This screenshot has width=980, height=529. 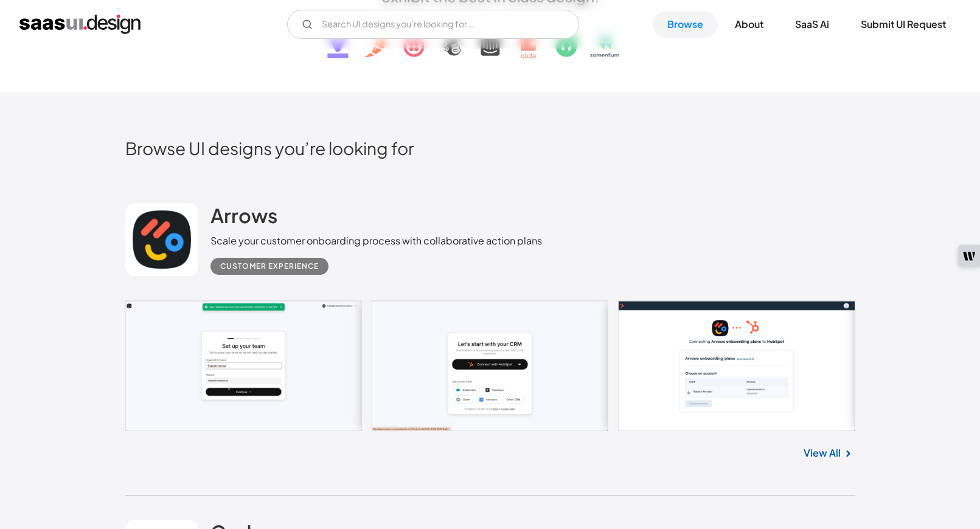 I want to click on div: Scale your customer onboarding process with collaborative action plans, so click(x=376, y=241).